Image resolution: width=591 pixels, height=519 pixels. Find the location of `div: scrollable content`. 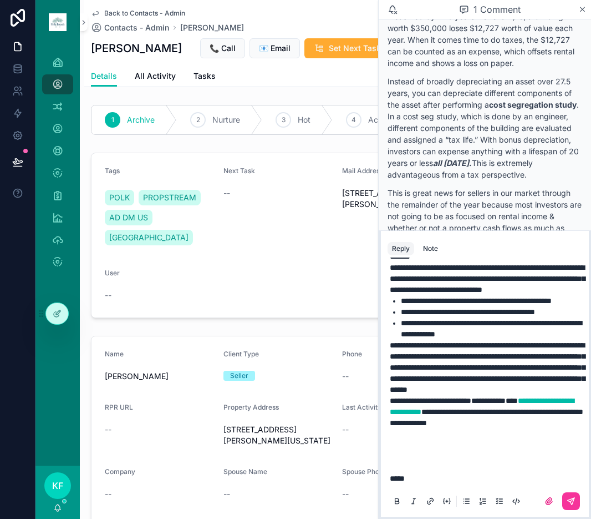

div: scrollable content is located at coordinates (58, 165).